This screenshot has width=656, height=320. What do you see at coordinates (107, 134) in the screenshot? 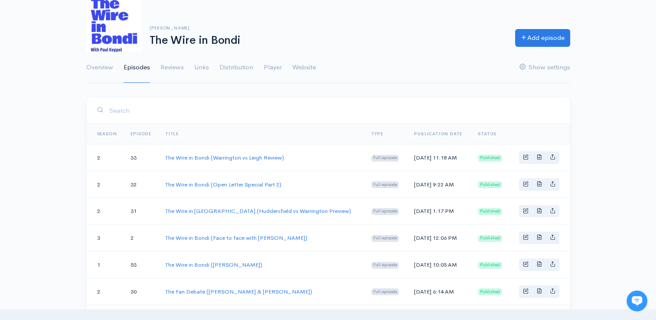
I see `a: Season` at bounding box center [107, 134].